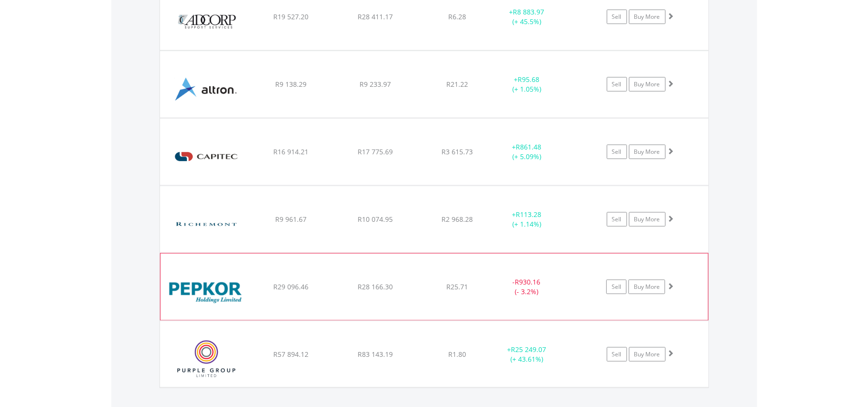 This screenshot has width=868, height=407. I want to click on span: R861.48, so click(528, 146).